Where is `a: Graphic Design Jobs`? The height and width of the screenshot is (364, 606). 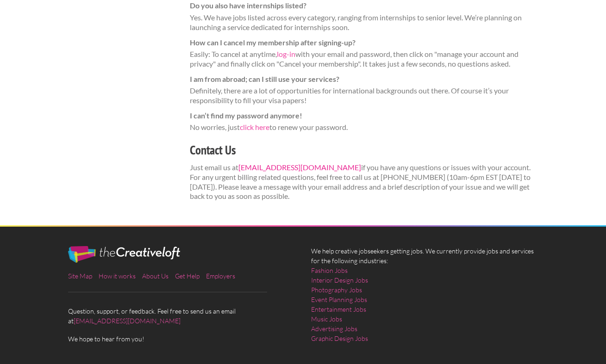
a: Graphic Design Jobs is located at coordinates (339, 338).